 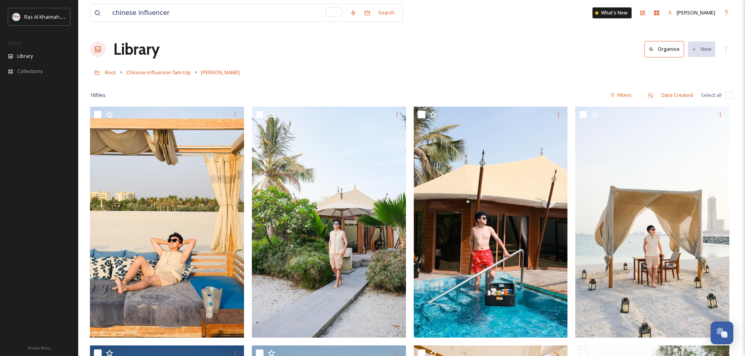 I want to click on img: ext_1756351715.065632_867333965@qq.com-DSCF4511.jpeg, so click(x=167, y=222).